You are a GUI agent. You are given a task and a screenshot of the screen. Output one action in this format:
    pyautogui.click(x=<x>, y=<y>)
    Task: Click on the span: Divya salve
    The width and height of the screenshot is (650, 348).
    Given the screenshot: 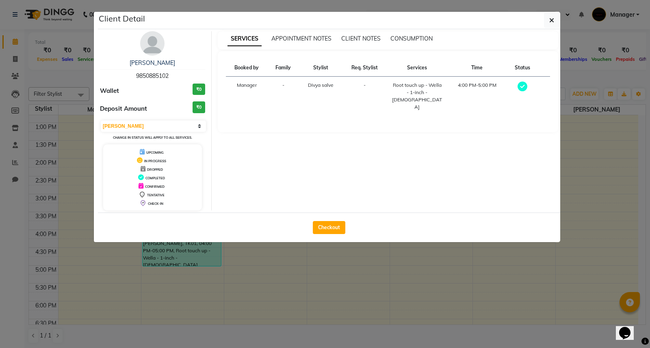 What is the action you would take?
    pyautogui.click(x=320, y=85)
    